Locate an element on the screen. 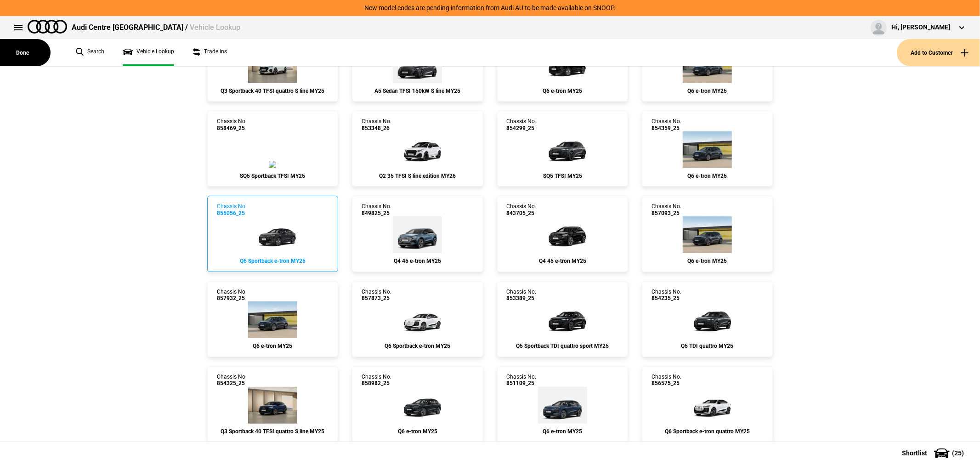 The width and height of the screenshot is (980, 465). a: Search is located at coordinates (90, 52).